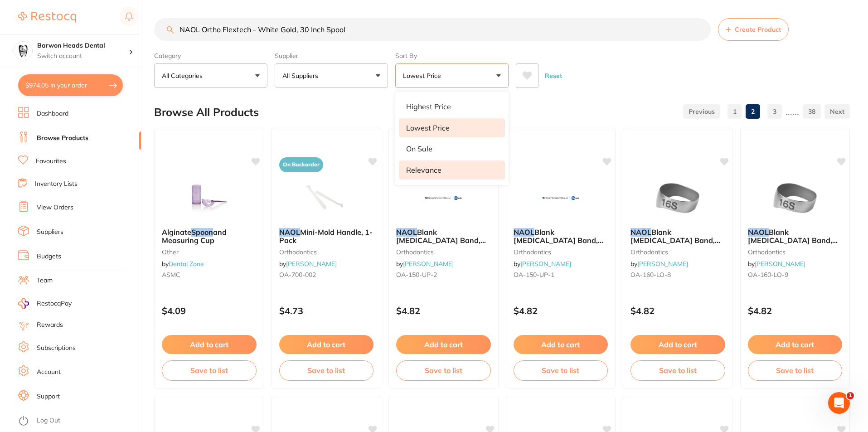  What do you see at coordinates (83, 56) in the screenshot?
I see `p: Switch account` at bounding box center [83, 56].